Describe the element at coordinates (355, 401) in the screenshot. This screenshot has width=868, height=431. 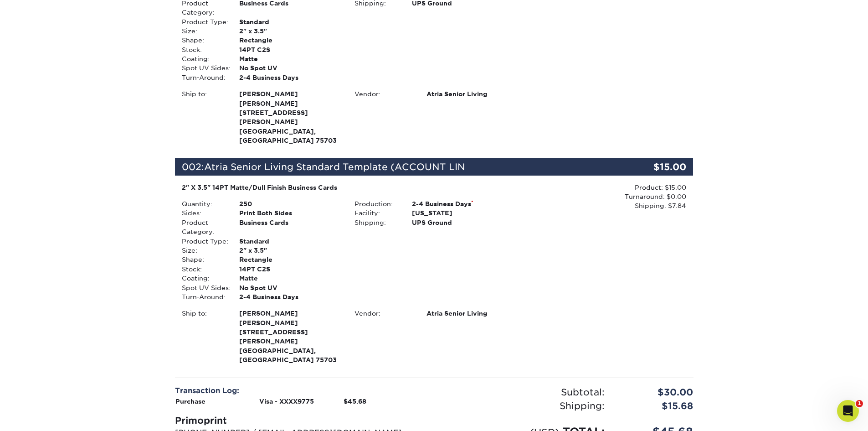
I see `strong: $45.68` at that location.